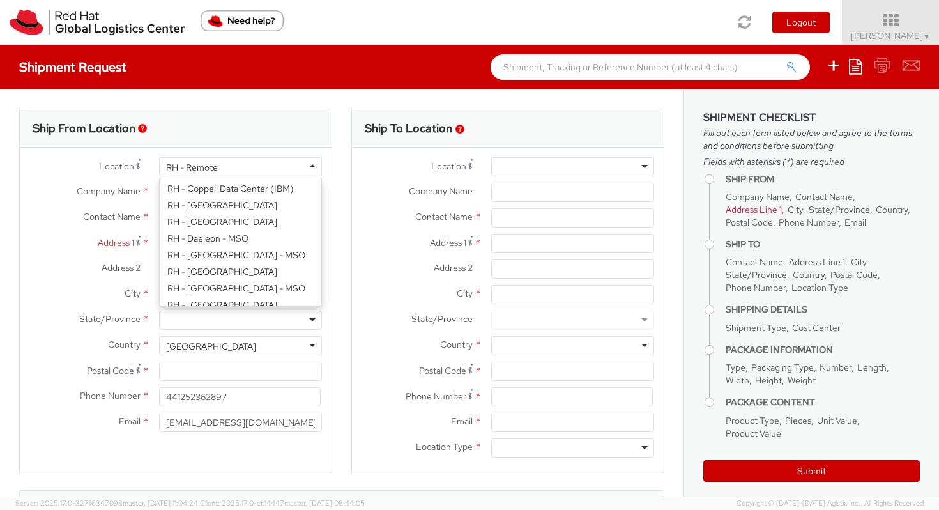 The width and height of the screenshot is (939, 510). Describe the element at coordinates (242, 20) in the screenshot. I see `button: Need help?` at that location.